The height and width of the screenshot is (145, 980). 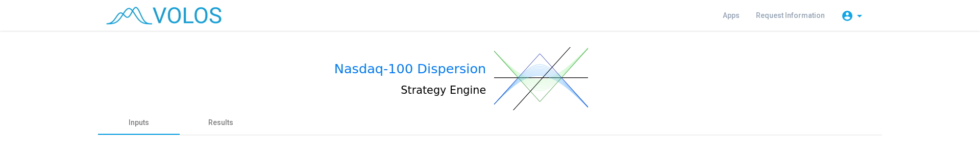 What do you see at coordinates (859, 15) in the screenshot?
I see `mat-icon: arrow_drop_down` at bounding box center [859, 15].